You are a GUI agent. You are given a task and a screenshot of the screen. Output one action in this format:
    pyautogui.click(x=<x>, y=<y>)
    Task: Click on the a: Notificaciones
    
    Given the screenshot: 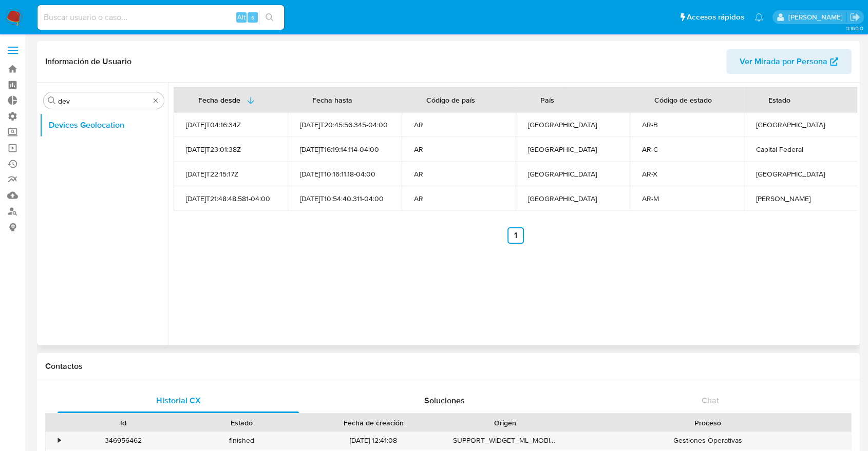 What is the action you would take?
    pyautogui.click(x=758, y=17)
    